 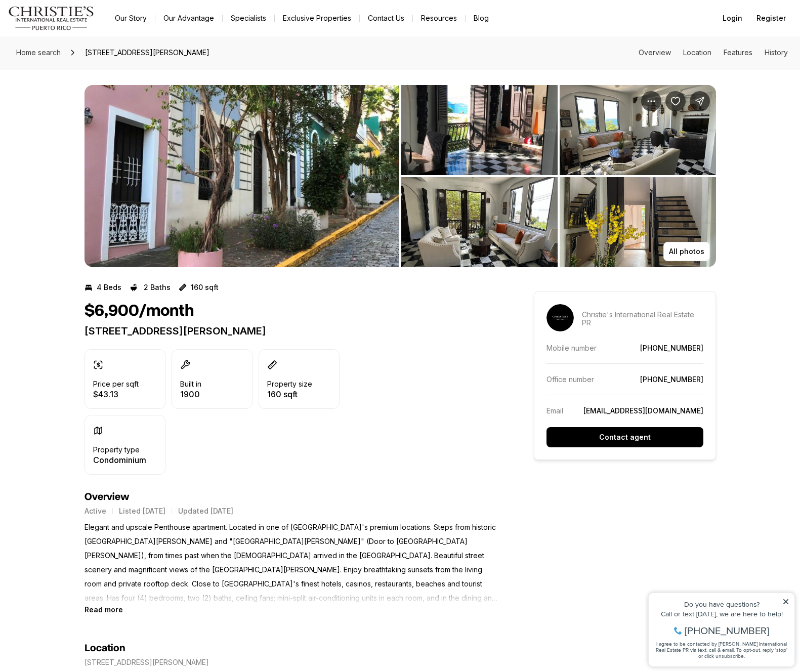 I want to click on p: Property type, so click(x=116, y=449).